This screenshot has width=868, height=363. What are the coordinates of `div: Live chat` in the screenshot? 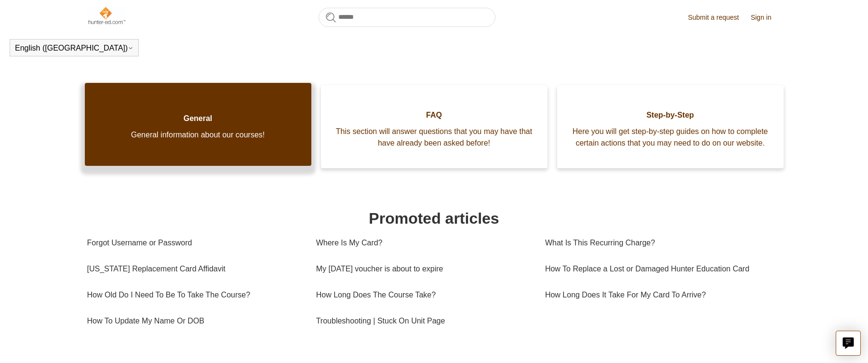 It's located at (849, 343).